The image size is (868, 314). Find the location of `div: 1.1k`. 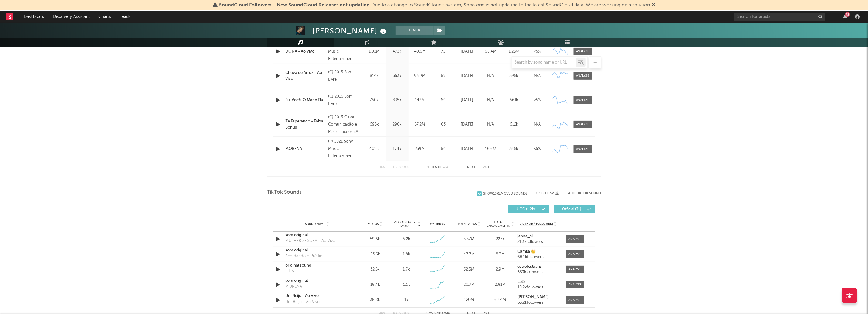

div: 1.1k is located at coordinates (407, 284).